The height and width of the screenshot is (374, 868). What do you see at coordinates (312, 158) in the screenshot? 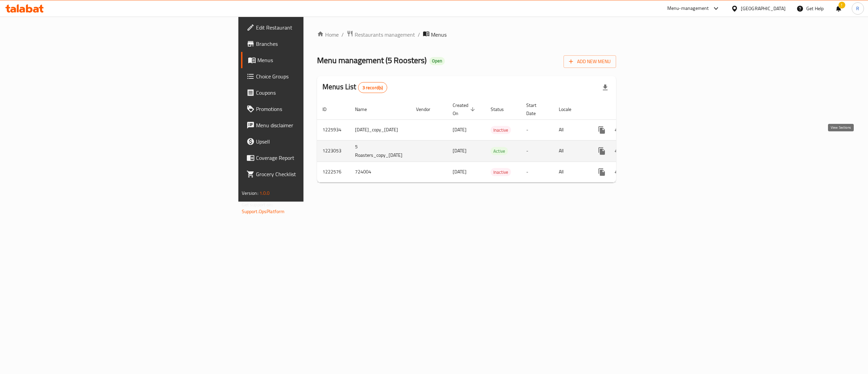
I see `a: Coverage Report` at bounding box center [312, 158].